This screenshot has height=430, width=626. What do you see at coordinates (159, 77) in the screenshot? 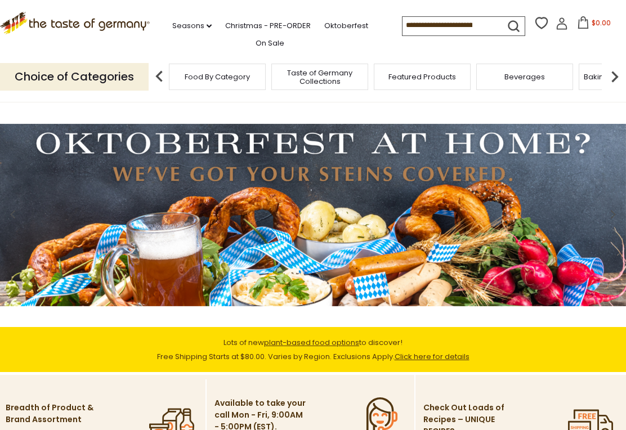
I see `img: previous arrow` at bounding box center [159, 77].